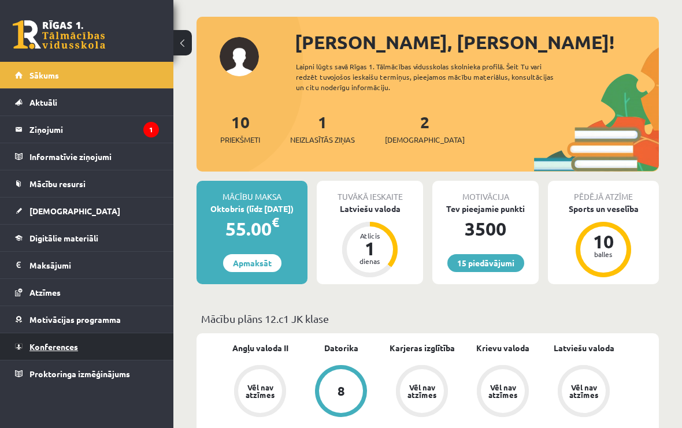  I want to click on span: Priekšmeti, so click(240, 140).